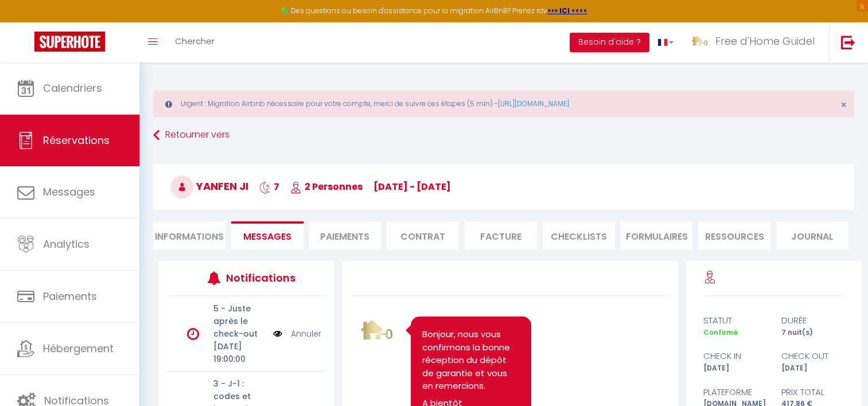 This screenshot has width=868, height=406. Describe the element at coordinates (755, 43) in the screenshot. I see `a: ... Free d'Home Guidel` at that location.